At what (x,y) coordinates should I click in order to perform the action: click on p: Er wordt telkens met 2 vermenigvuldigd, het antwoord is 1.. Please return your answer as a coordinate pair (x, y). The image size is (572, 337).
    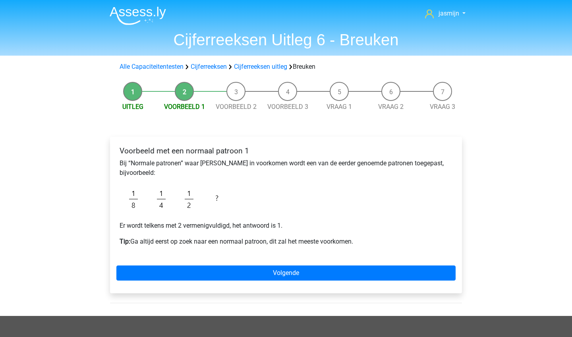
    Looking at the image, I should click on (286, 226).